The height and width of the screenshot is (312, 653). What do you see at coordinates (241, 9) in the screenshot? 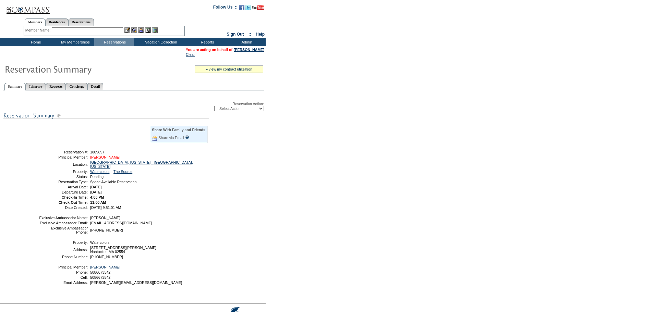
I see `a: Become our fan on Facebook` at bounding box center [241, 9].